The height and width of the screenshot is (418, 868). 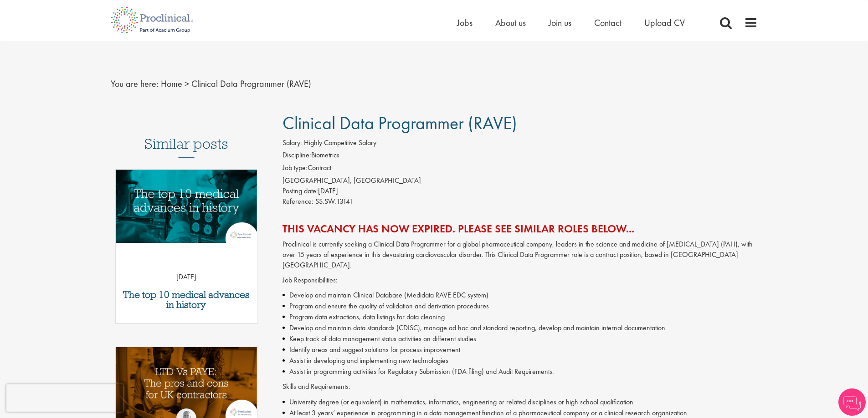 I want to click on h2: This vacancy has now expired. Please see similar roles below..., so click(x=520, y=229).